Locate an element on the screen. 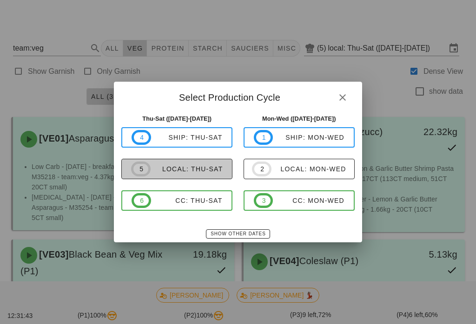  div: local: Thu-Sat is located at coordinates (187, 169).